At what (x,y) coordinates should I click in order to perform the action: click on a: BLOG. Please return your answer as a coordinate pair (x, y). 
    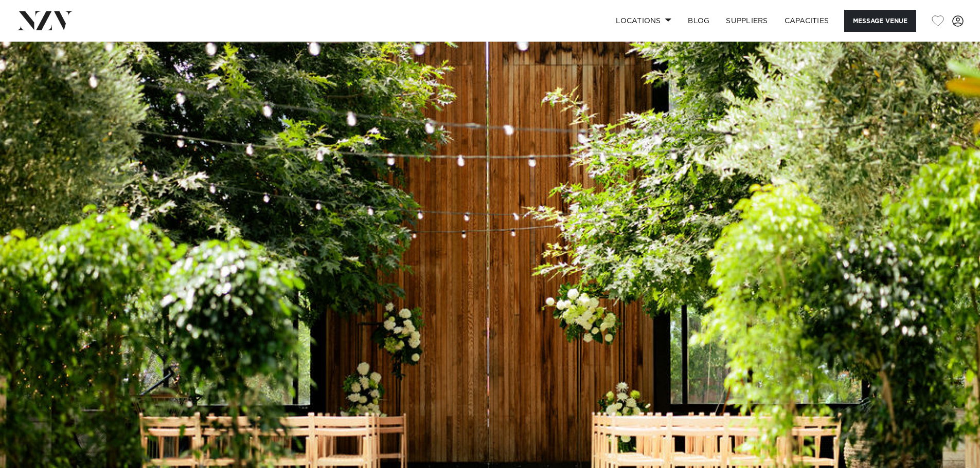
    Looking at the image, I should click on (698, 21).